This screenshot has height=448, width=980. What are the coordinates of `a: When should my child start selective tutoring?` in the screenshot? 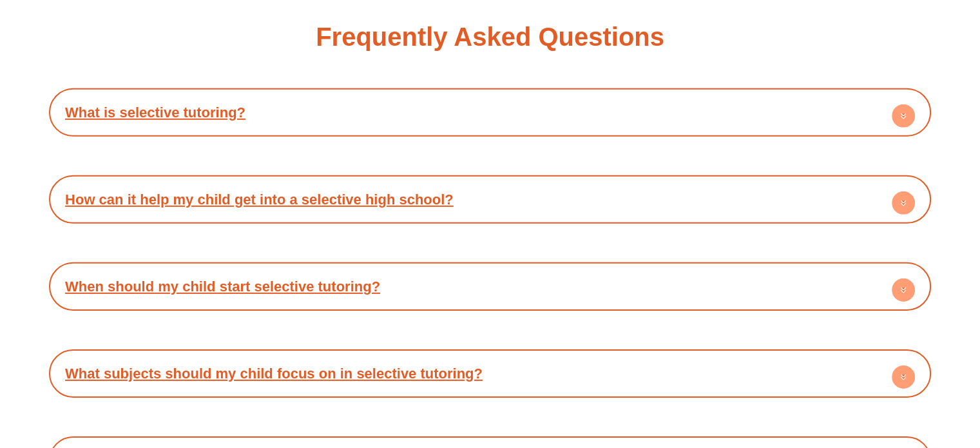 It's located at (222, 286).